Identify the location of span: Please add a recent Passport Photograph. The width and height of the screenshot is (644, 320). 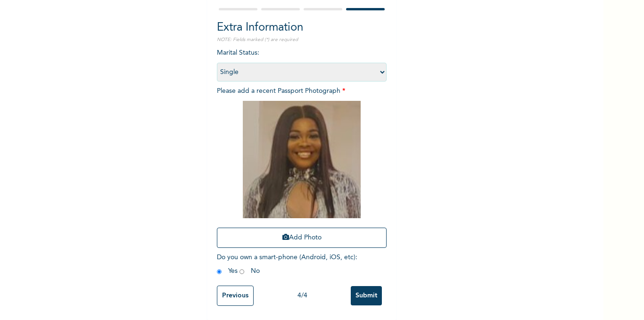
(302, 170).